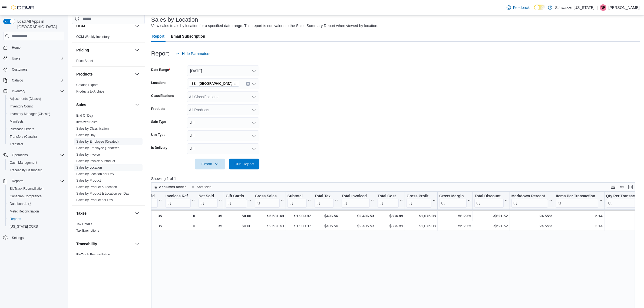 Image resolution: width=644 pixels, height=308 pixels. I want to click on span: Run Report, so click(244, 164).